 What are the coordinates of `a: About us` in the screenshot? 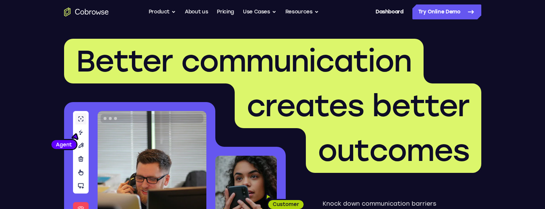 It's located at (196, 12).